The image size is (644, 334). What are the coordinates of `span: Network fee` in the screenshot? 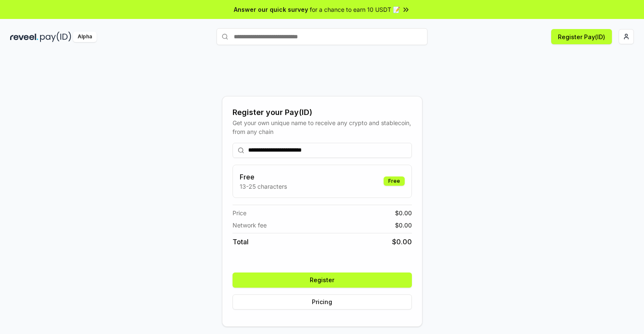 It's located at (250, 225).